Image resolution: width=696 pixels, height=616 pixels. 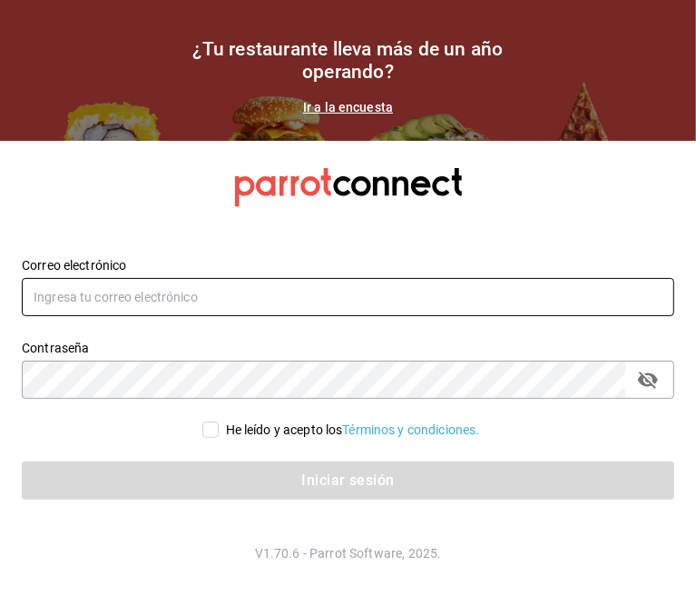 I want to click on h1: ¿Tu restaurante lleva más de un año operando?, so click(x=348, y=61).